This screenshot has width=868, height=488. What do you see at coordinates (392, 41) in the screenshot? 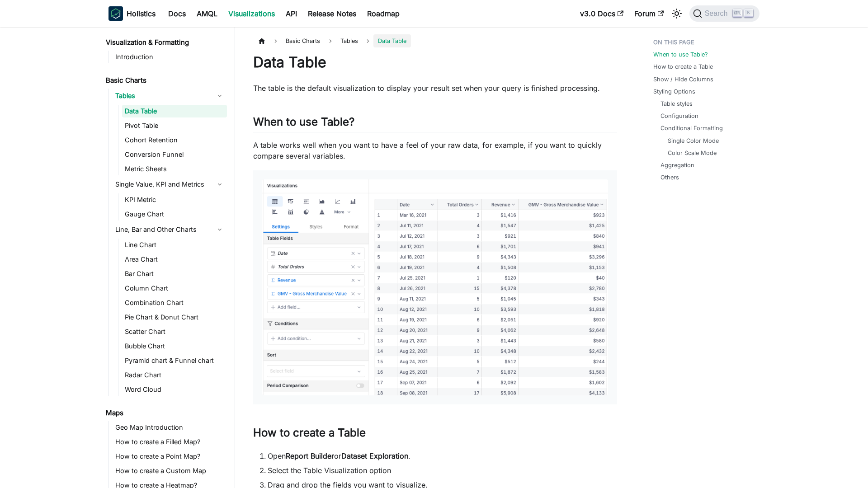
I see `span: Data Table` at bounding box center [392, 41].